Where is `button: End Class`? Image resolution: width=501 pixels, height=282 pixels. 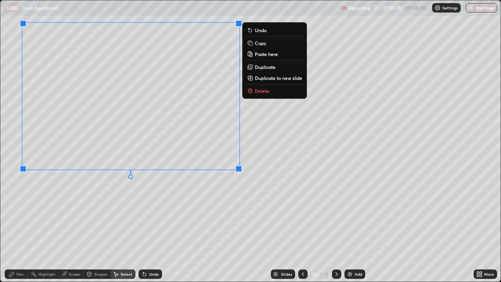
button: End Class is located at coordinates (481, 8).